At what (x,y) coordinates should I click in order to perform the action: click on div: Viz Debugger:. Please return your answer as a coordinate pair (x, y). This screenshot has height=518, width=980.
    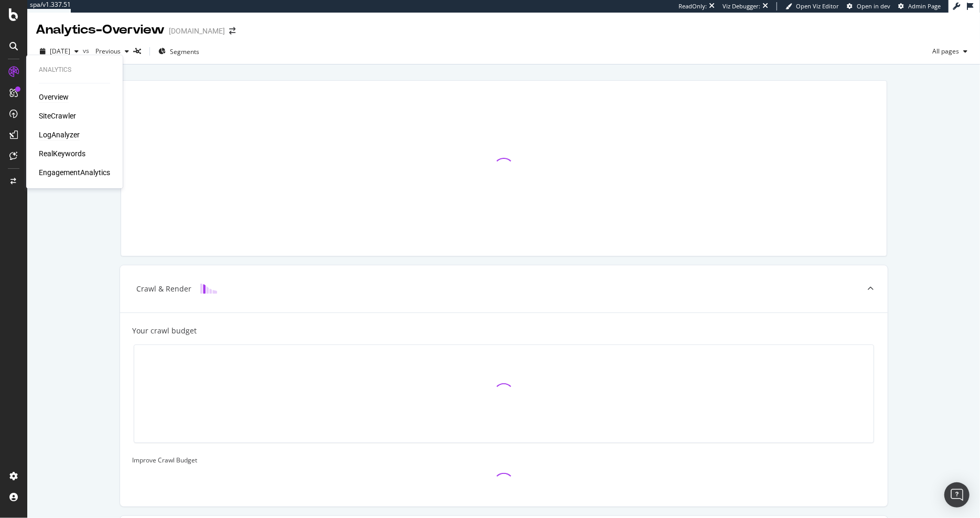
    Looking at the image, I should click on (742, 7).